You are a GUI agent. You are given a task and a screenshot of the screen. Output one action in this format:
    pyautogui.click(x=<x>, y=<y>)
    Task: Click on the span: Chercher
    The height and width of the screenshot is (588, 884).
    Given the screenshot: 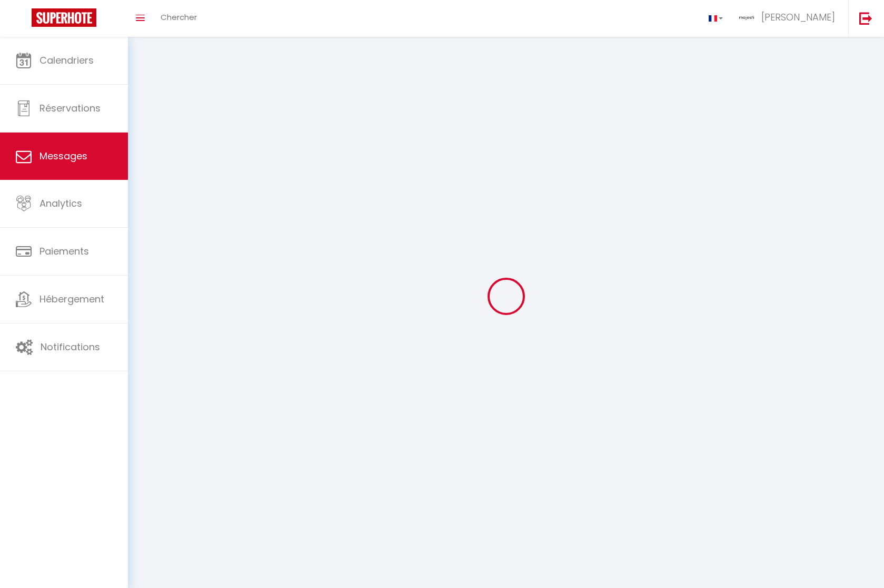 What is the action you would take?
    pyautogui.click(x=179, y=17)
    